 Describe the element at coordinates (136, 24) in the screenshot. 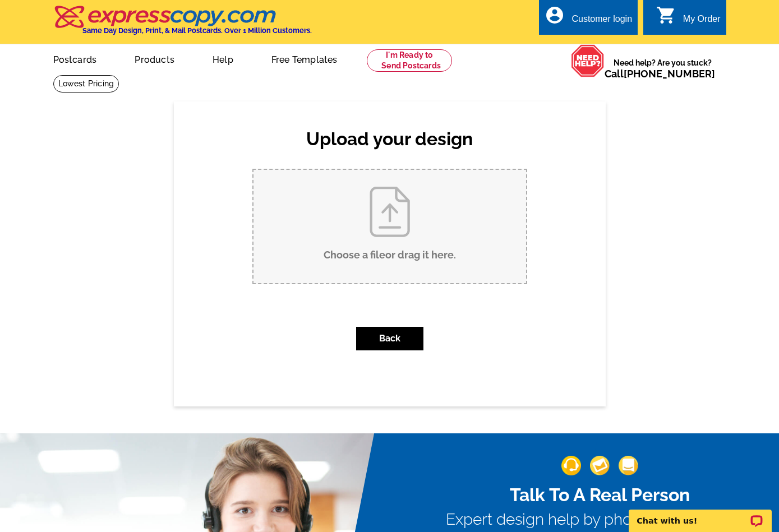

I see `button: Open LiveChat chat widget` at that location.